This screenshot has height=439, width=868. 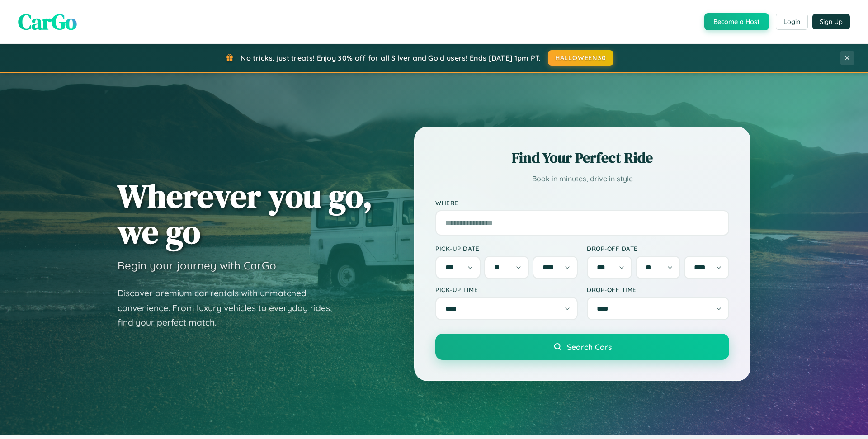 I want to click on h1: Wherever you go, we go, so click(x=245, y=214).